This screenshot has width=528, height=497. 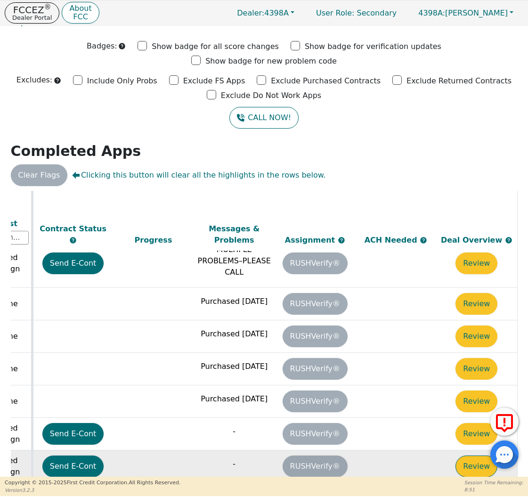 I want to click on span: Dealer:, so click(x=251, y=13).